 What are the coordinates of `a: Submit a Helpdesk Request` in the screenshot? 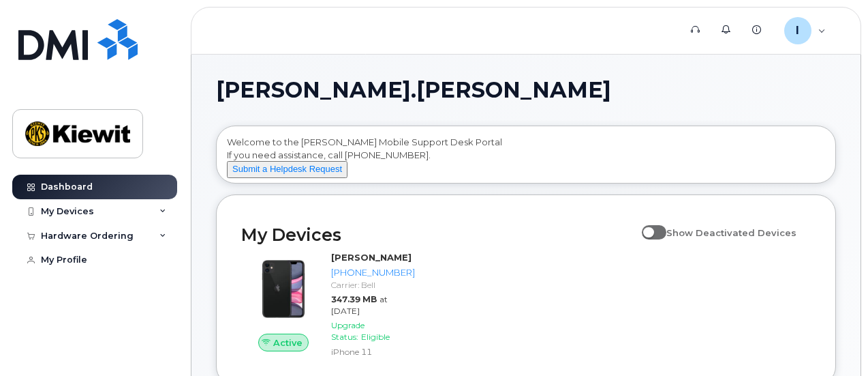 It's located at (287, 168).